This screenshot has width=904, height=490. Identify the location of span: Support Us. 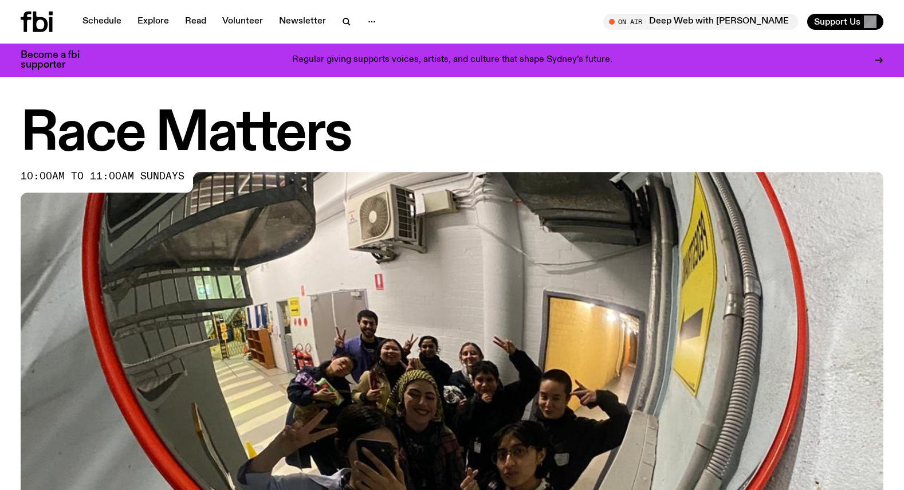
(837, 22).